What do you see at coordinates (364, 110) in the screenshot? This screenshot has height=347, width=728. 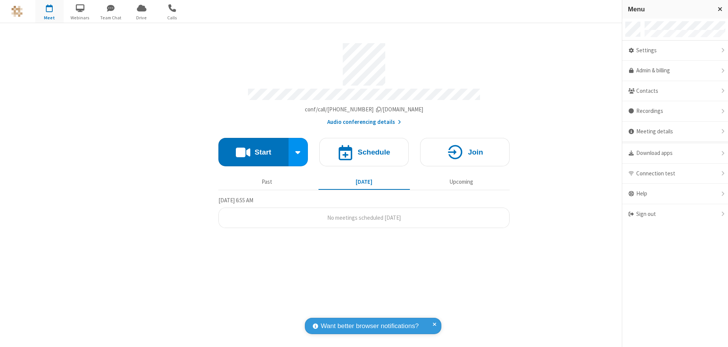 I see `button: Copy my meeting room linkCopy my meeting room link` at bounding box center [364, 110].